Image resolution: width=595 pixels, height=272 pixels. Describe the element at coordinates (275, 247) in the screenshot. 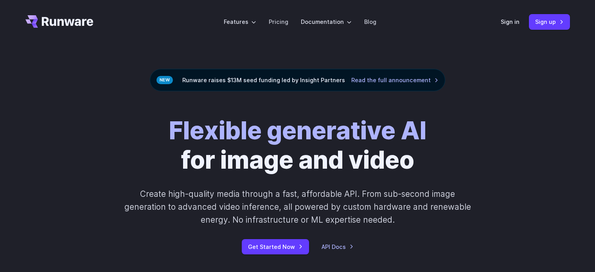

I see `a: Get Started Now` at that location.